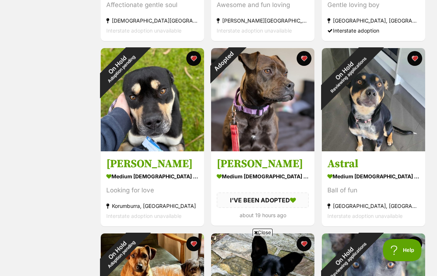 The height and width of the screenshot is (276, 437). I want to click on a: Adopted, so click(262, 149).